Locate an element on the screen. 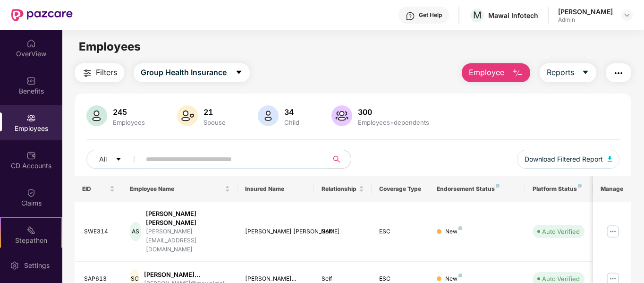  div: AS is located at coordinates (135, 231).